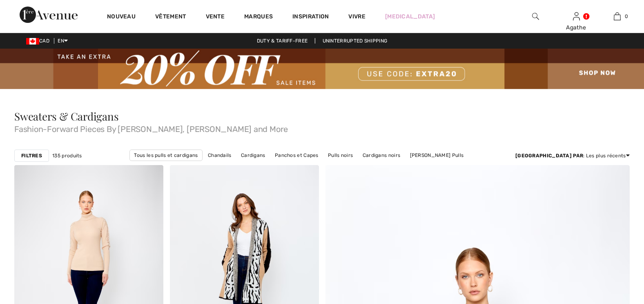 The image size is (644, 304). Describe the element at coordinates (31, 156) in the screenshot. I see `strong: Filtres` at that location.